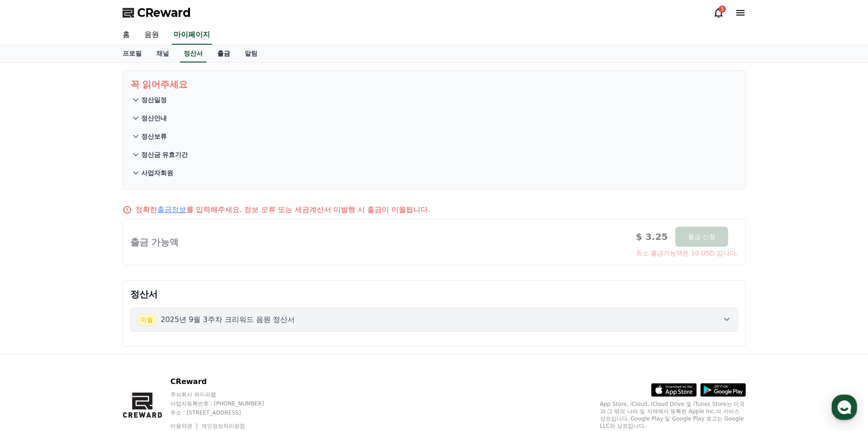 Image resolution: width=868 pixels, height=431 pixels. I want to click on a: 정산서, so click(193, 54).